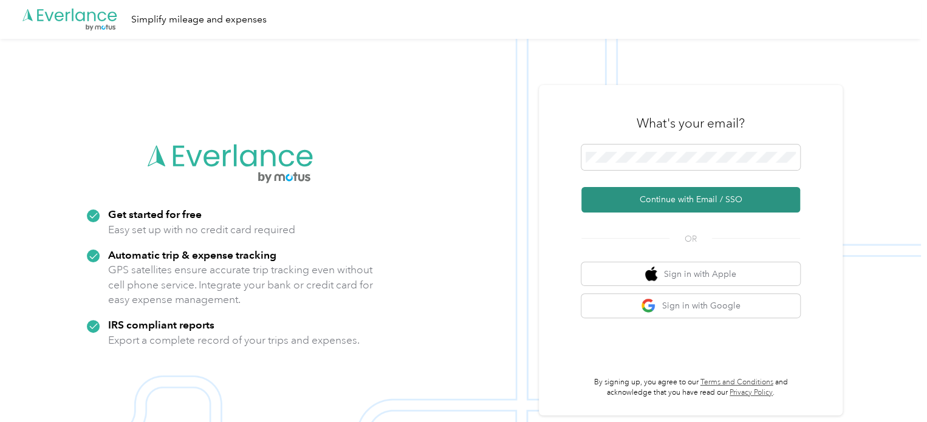 The image size is (927, 422). I want to click on span: OR, so click(691, 239).